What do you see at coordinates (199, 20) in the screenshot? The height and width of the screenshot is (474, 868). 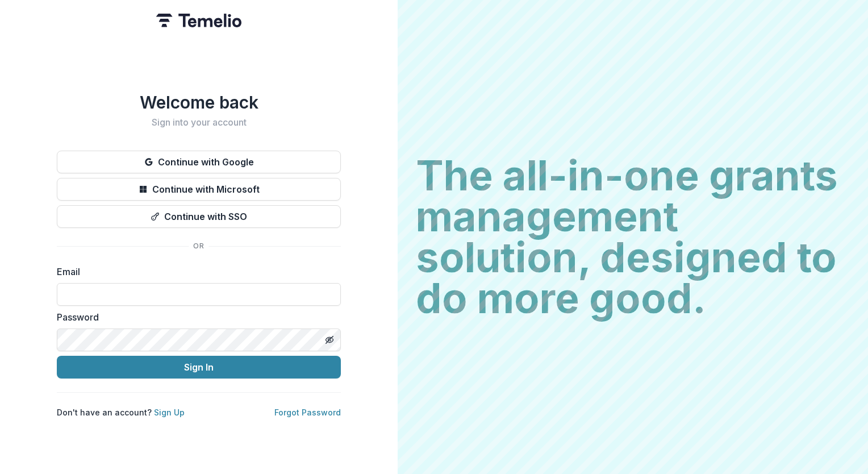 I see `img: Temelio` at bounding box center [199, 20].